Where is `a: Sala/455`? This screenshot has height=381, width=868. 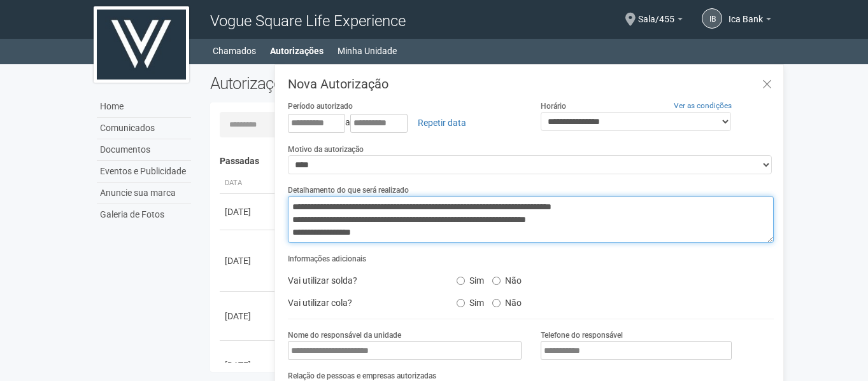 a: Sala/455 is located at coordinates (660, 21).